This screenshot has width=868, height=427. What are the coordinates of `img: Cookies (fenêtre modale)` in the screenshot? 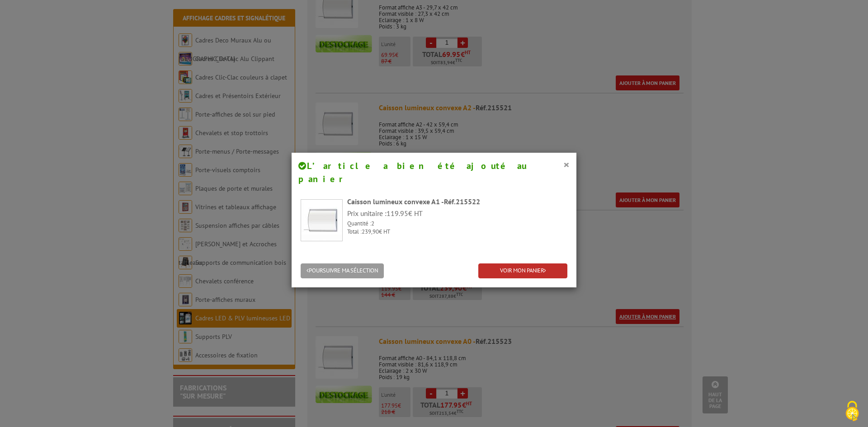 It's located at (853, 412).